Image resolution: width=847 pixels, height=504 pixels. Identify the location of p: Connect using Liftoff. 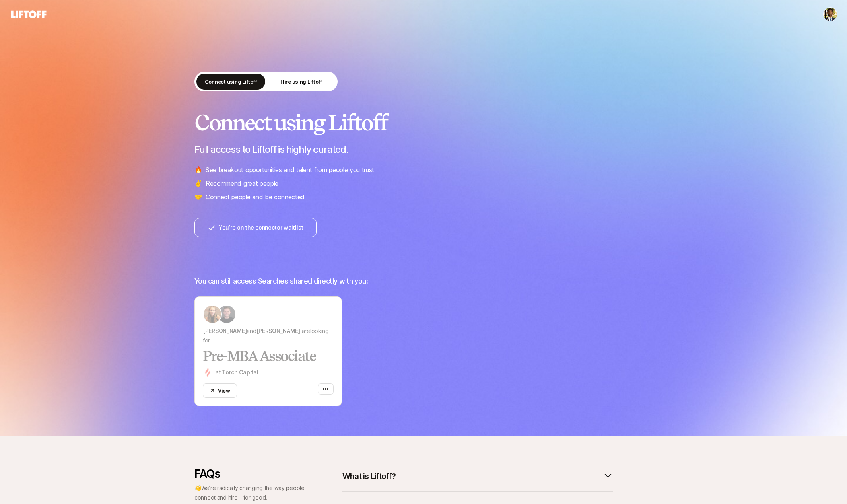
(231, 81).